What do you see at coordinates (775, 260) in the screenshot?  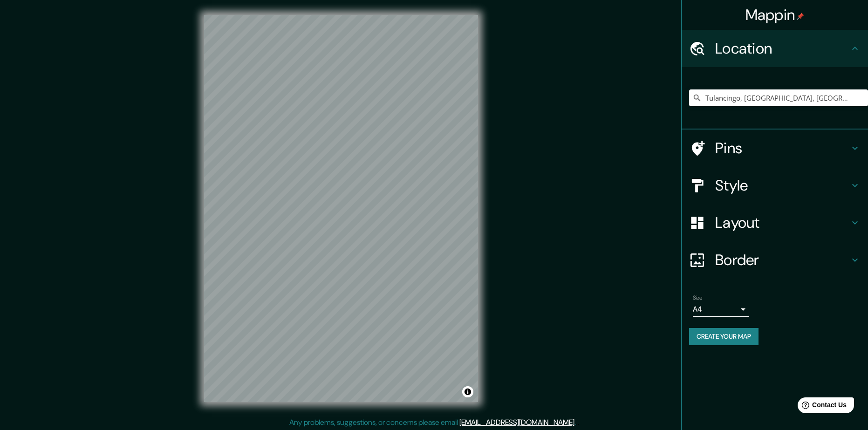 I see `div: Border` at bounding box center [775, 260].